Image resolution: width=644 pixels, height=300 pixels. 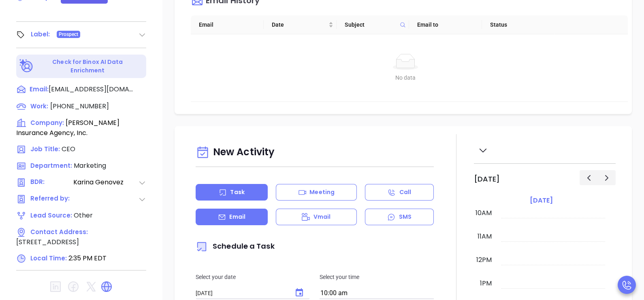 What do you see at coordinates (588, 178) in the screenshot?
I see `button: Previous day` at bounding box center [588, 178].